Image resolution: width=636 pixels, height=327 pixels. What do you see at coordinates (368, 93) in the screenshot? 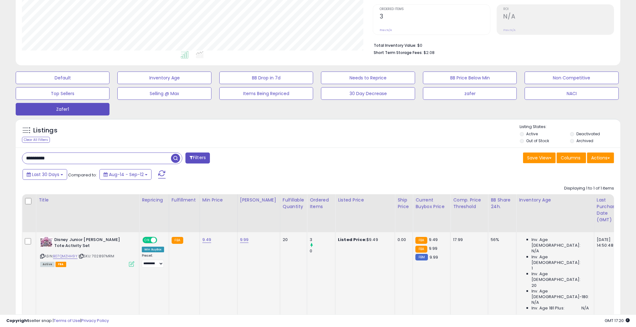
I see `button: 30 Day Decrease` at bounding box center [368, 93].